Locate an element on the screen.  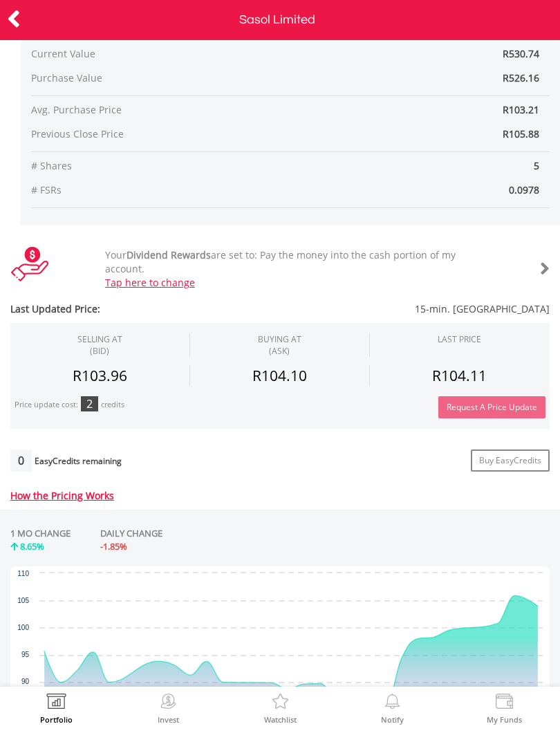
div: Price update cost: is located at coordinates (47, 404).